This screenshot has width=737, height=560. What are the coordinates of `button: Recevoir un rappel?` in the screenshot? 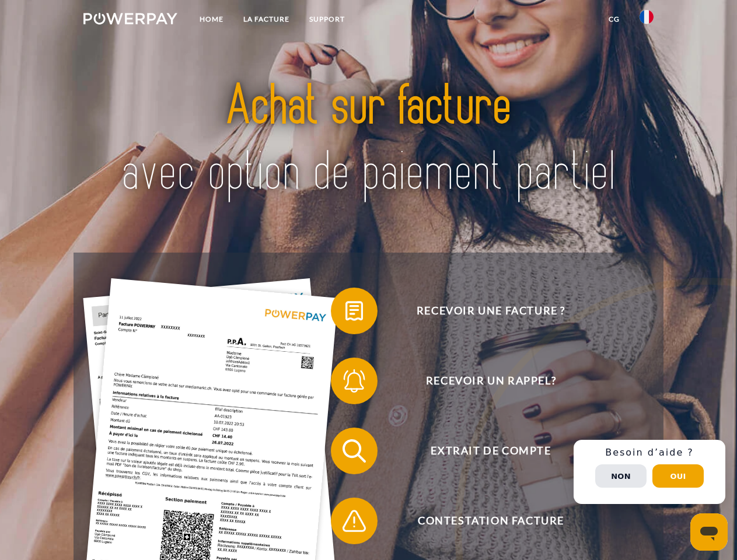 It's located at (483, 381).